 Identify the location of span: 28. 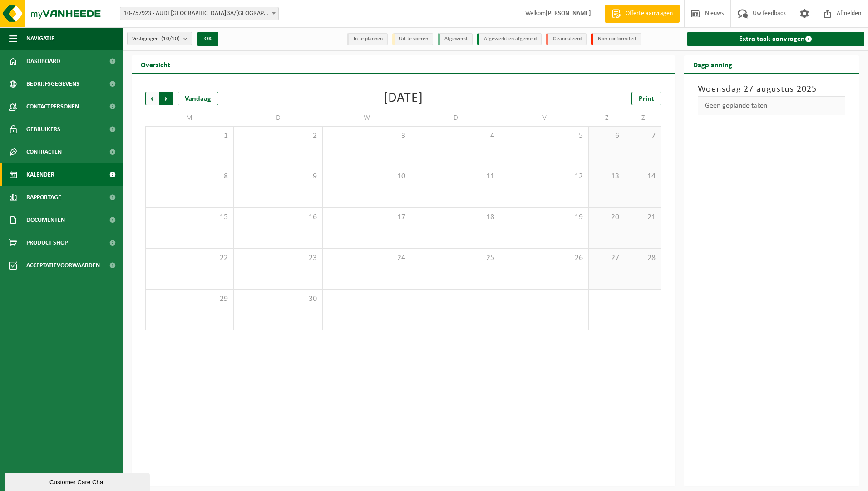
(643, 258).